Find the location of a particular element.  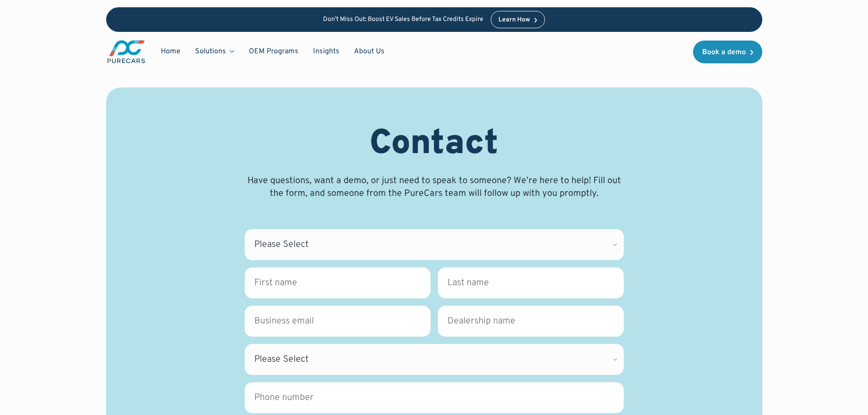

a: About Us is located at coordinates (369, 51).